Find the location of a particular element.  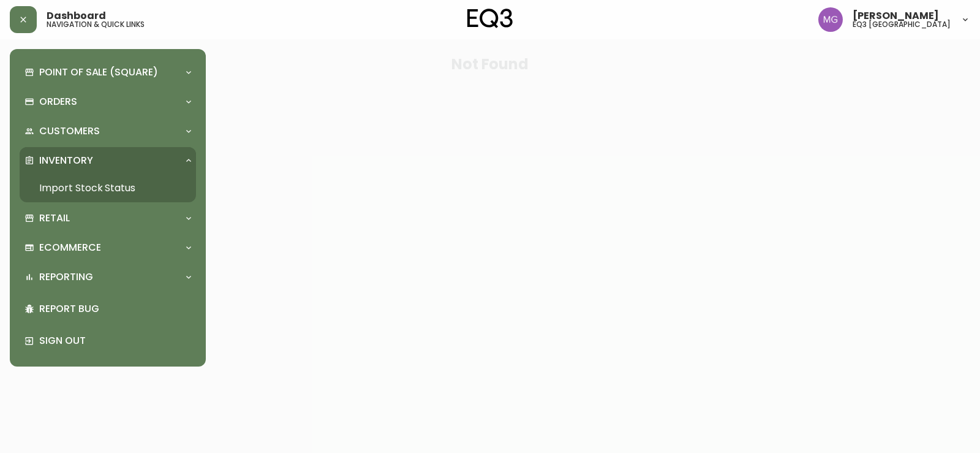

div: Sign Out is located at coordinates (108, 341).